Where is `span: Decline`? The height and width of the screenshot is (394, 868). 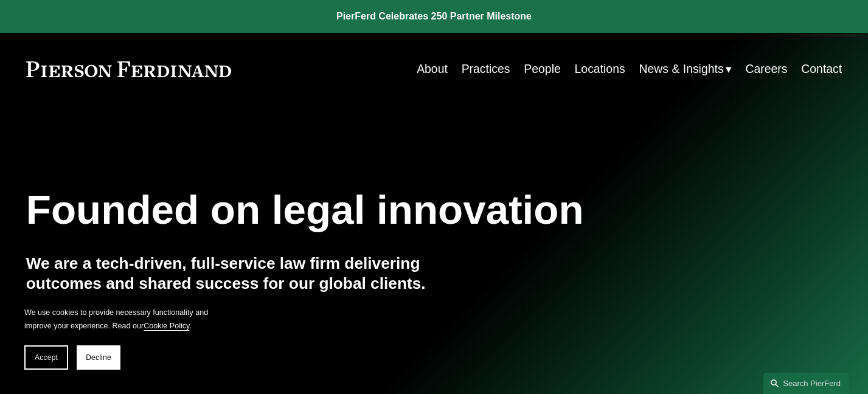 span: Decline is located at coordinates (98, 358).